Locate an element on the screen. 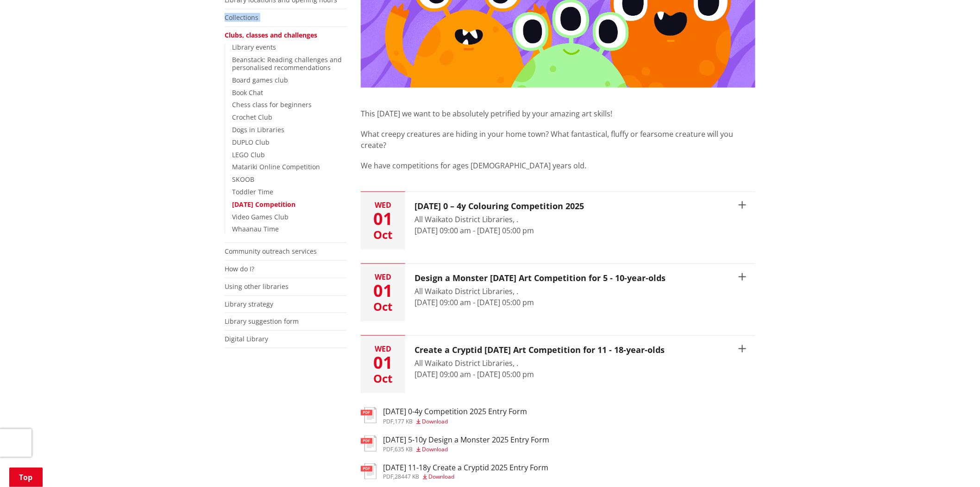 The width and height of the screenshot is (980, 487). a: Library strategy is located at coordinates (249, 304).